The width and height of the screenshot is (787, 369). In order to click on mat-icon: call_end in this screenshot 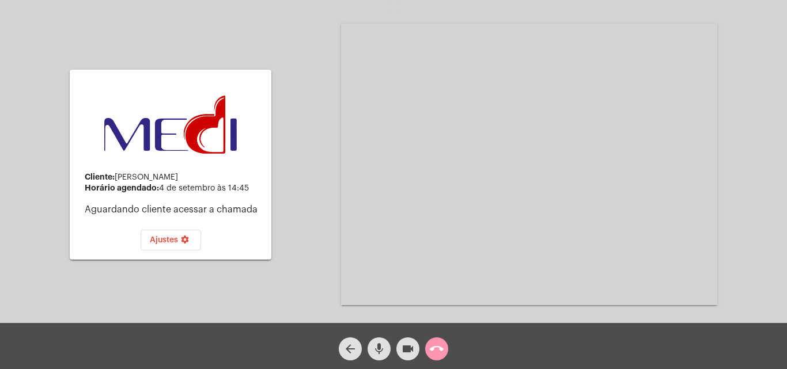, I will do `click(437, 349)`.